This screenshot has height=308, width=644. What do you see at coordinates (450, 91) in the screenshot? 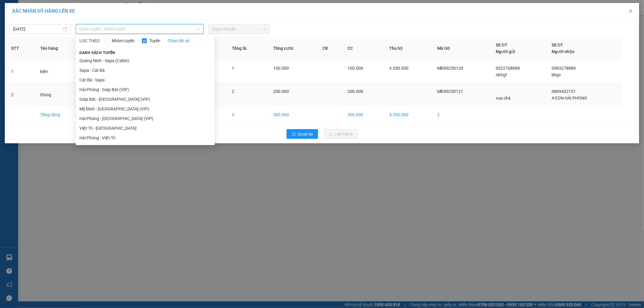
I see `span: MĐ09250121` at bounding box center [450, 91].